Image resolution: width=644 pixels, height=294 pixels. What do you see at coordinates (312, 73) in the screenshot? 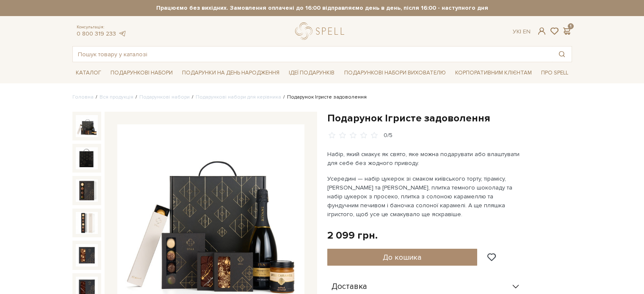
I see `a: Ідеї подарунків` at bounding box center [312, 73].